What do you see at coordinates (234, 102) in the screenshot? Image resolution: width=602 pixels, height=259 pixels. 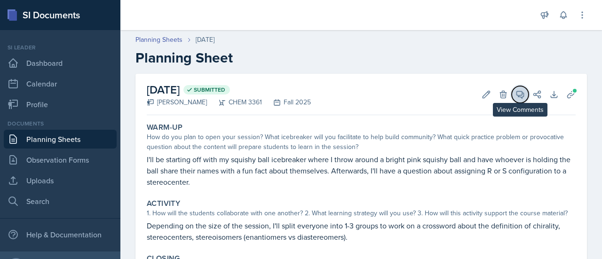 I see `div: CHEM 3361` at bounding box center [234, 102].